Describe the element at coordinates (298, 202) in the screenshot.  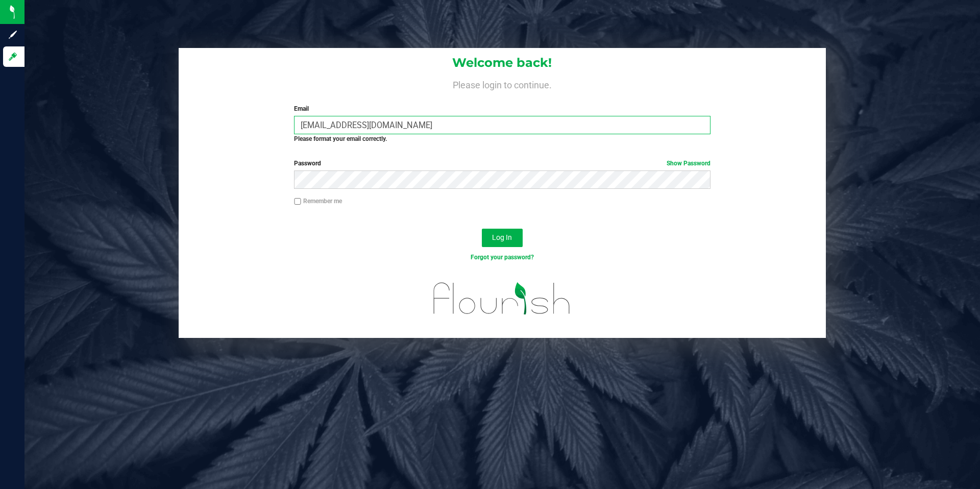
I see `input: Remember me` at that location.